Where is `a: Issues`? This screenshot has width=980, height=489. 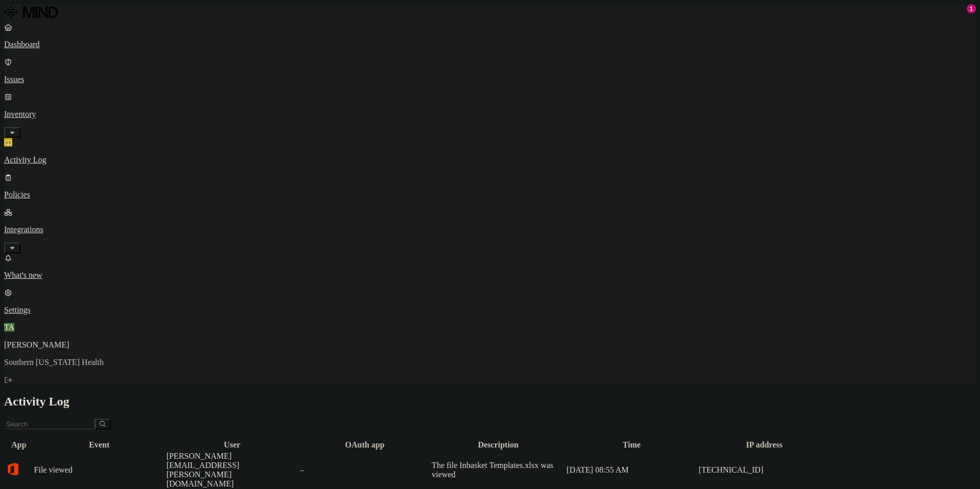
a: Issues is located at coordinates (490, 71).